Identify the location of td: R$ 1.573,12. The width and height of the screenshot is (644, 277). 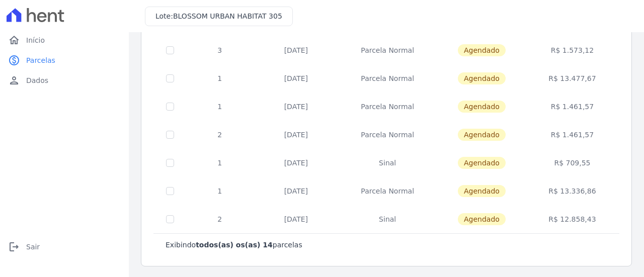
(572, 50).